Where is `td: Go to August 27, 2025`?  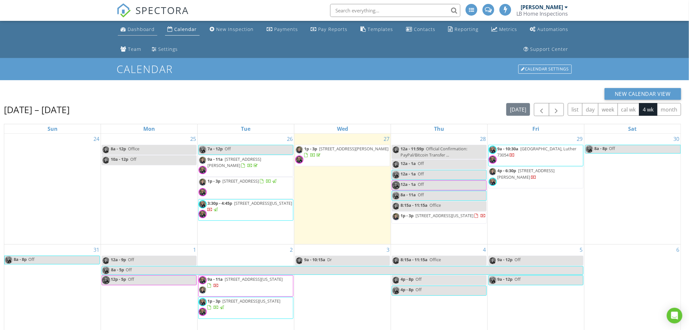 td: Go to August 27, 2025 is located at coordinates (343, 189).